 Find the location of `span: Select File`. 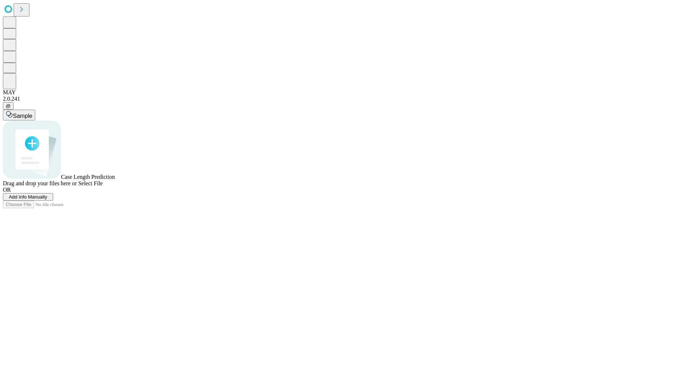

span: Select File is located at coordinates (90, 183).